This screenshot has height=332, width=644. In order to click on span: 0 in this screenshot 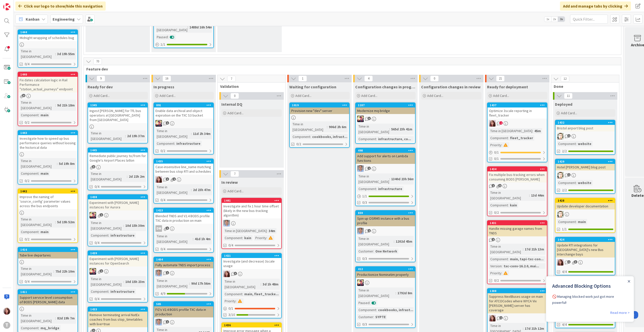, I will do `click(235, 96)`.